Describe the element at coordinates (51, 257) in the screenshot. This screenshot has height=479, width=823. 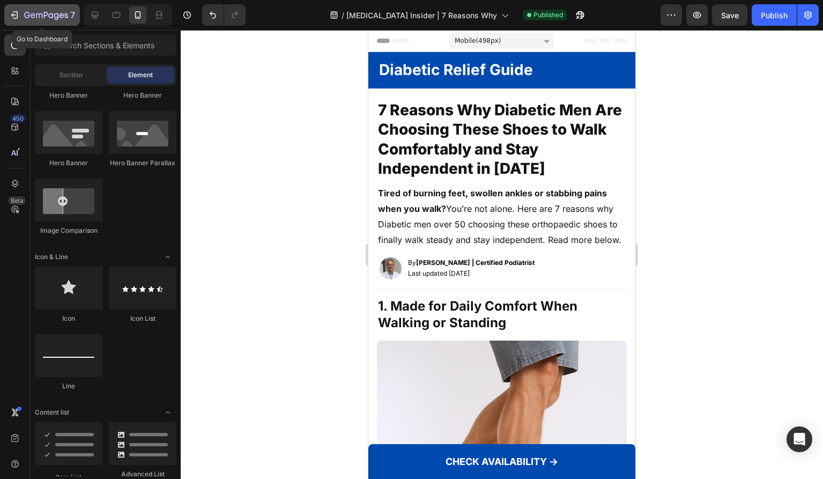
I see `span: Icon & Line` at that location.